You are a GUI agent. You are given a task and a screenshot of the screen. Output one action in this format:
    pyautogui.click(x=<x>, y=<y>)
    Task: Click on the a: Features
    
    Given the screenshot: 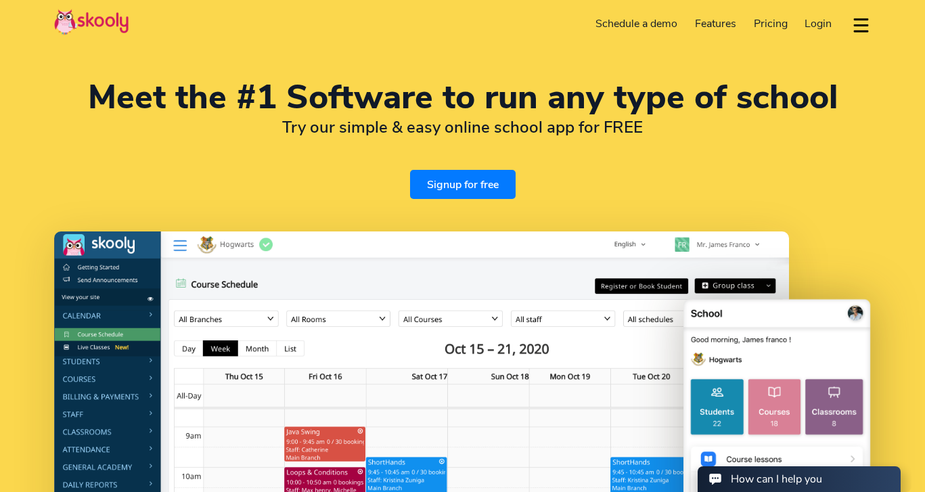 What is the action you would take?
    pyautogui.click(x=715, y=24)
    